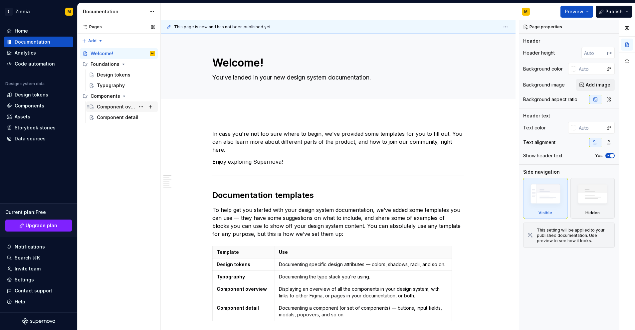  Describe the element at coordinates (39, 212) in the screenshot. I see `div: Current plan : Free` at that location.